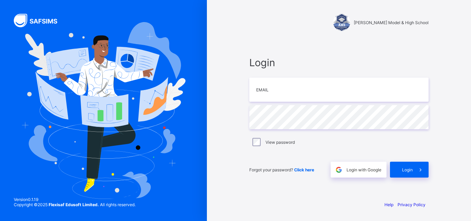 The image size is (471, 221). What do you see at coordinates (411, 204) in the screenshot?
I see `a: Privacy Policy` at bounding box center [411, 204].